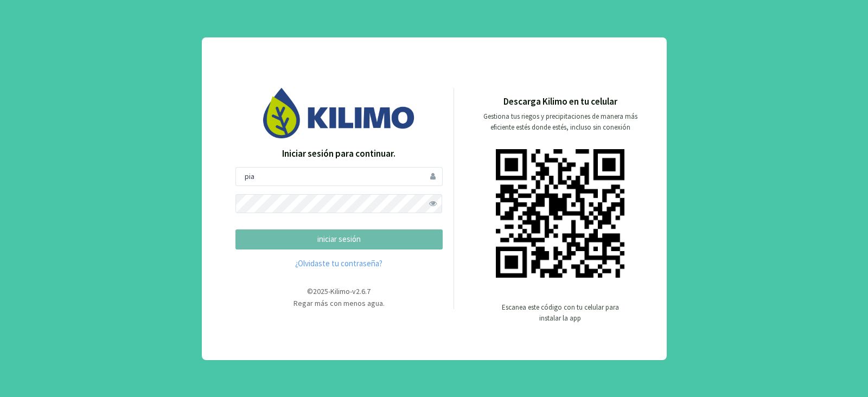 The image size is (868, 397). Describe the element at coordinates (339, 154) in the screenshot. I see `p: Iniciar sesión para continuar.` at that location.